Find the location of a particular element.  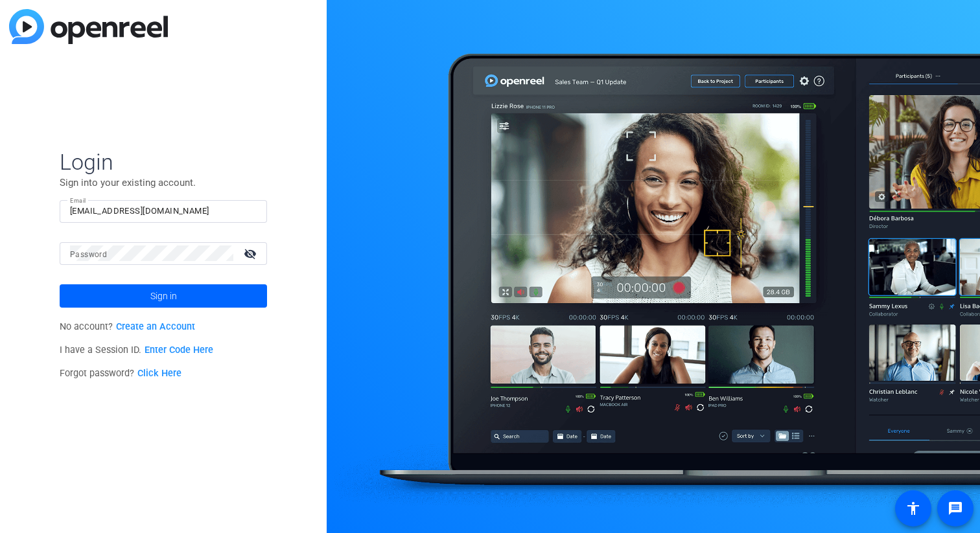

span: Forgot password? is located at coordinates (120, 373).